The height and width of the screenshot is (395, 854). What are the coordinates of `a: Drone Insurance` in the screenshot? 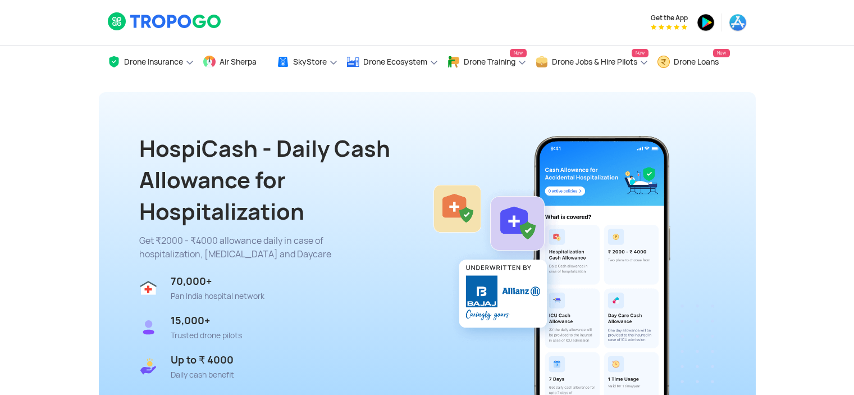 It's located at (151, 62).